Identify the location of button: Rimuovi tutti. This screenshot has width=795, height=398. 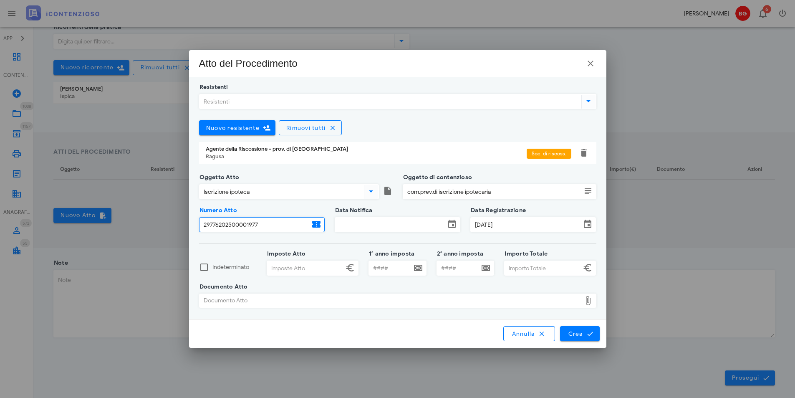
(311, 128).